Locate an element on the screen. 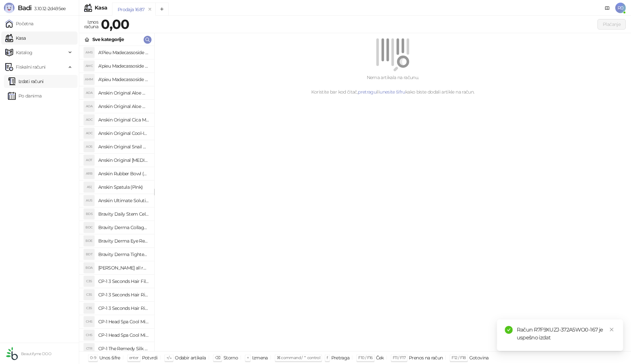 Image resolution: width=631 pixels, height=364 pixels. span: f is located at coordinates (327, 358).